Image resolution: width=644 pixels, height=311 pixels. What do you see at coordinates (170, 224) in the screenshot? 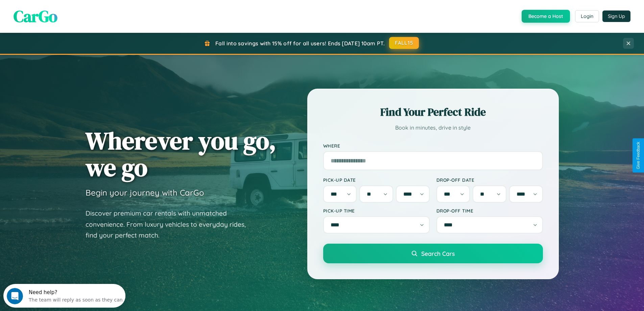
I see `p: Discover premium car rentals with unmatched convenience. From luxury vehicles to everyday rides, ...` at bounding box center [170, 224].